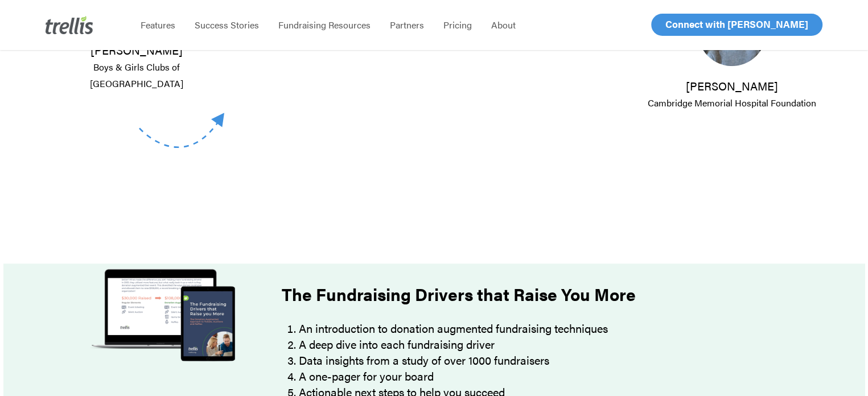 This screenshot has height=396, width=868. I want to click on li: An introduction to donation augmented fundraising techniques, so click(533, 329).